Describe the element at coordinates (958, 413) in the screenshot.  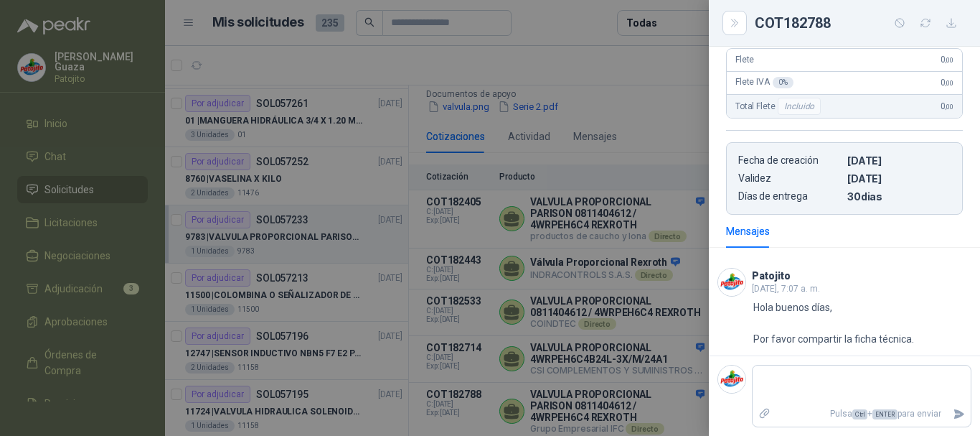
I see `button: Enviar` at that location.